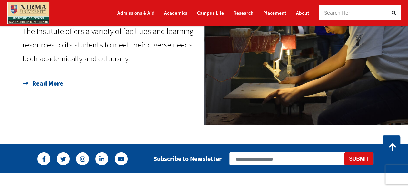 This screenshot has width=408, height=189. I want to click on img: main_logo, so click(28, 13).